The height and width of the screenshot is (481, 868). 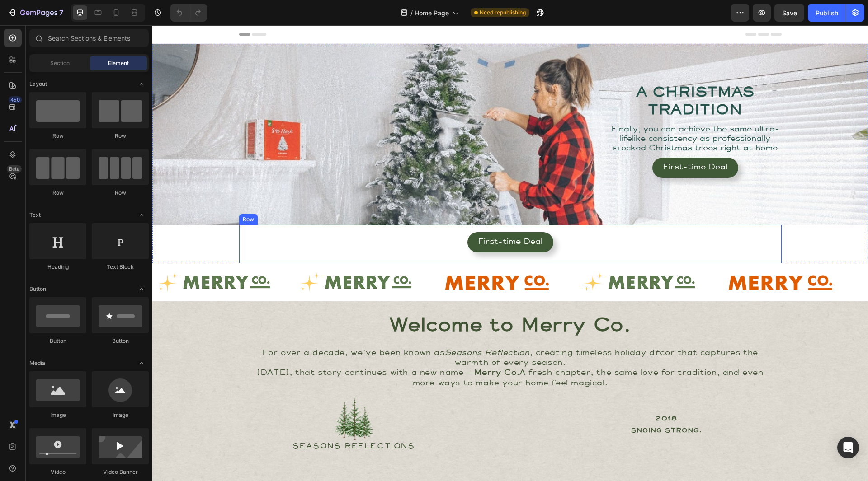 I want to click on div: Video, so click(x=58, y=472).